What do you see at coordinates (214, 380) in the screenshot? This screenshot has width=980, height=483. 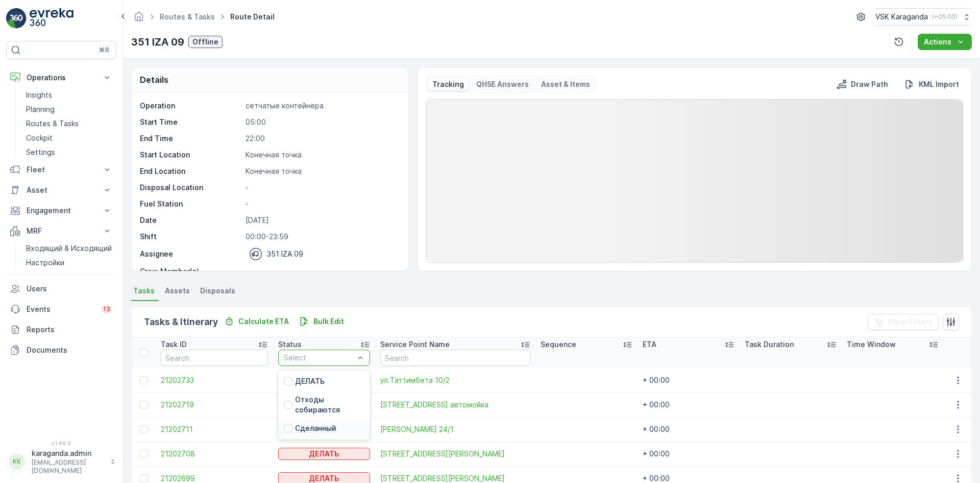 I see `span: 21202733` at bounding box center [214, 380].